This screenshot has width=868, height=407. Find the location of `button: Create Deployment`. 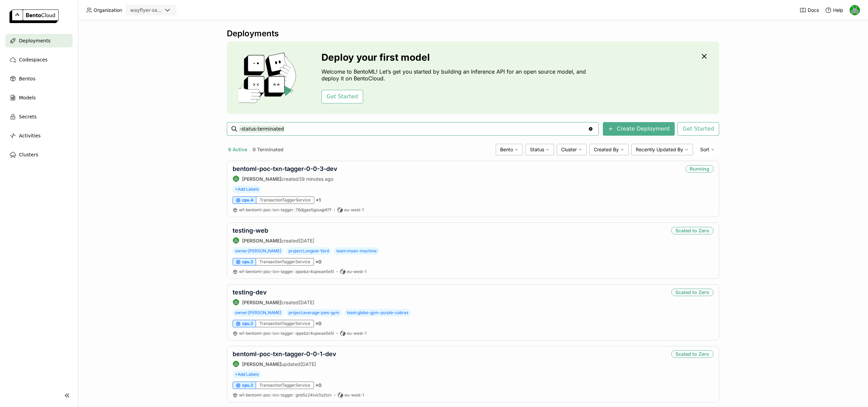

button: Create Deployment is located at coordinates (639, 129).